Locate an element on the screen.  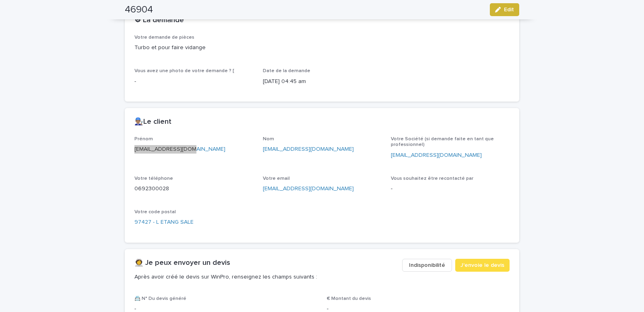
h2: ⚙ La demande is located at coordinates (159, 20).